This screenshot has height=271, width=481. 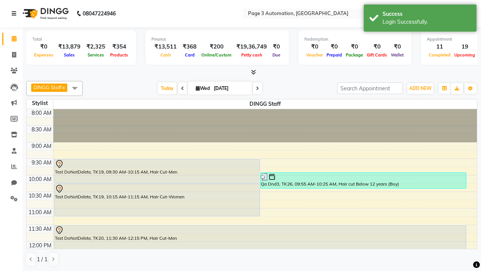 What do you see at coordinates (427, 22) in the screenshot?
I see `div: Login Successfully.` at bounding box center [427, 22].